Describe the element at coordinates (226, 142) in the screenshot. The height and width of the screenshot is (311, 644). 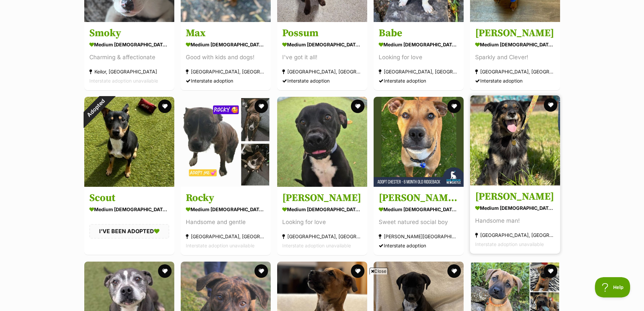
I see `img: Rocky` at that location.